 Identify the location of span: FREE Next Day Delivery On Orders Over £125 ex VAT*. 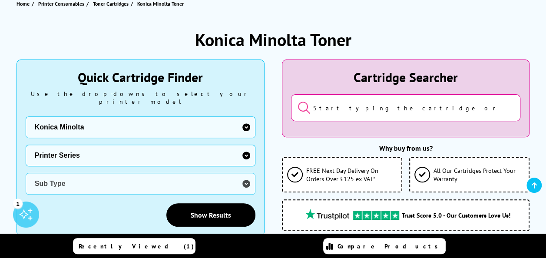
(351, 174).